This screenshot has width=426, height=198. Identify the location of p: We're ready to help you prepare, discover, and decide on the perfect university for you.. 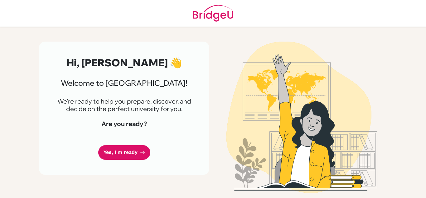
(124, 105).